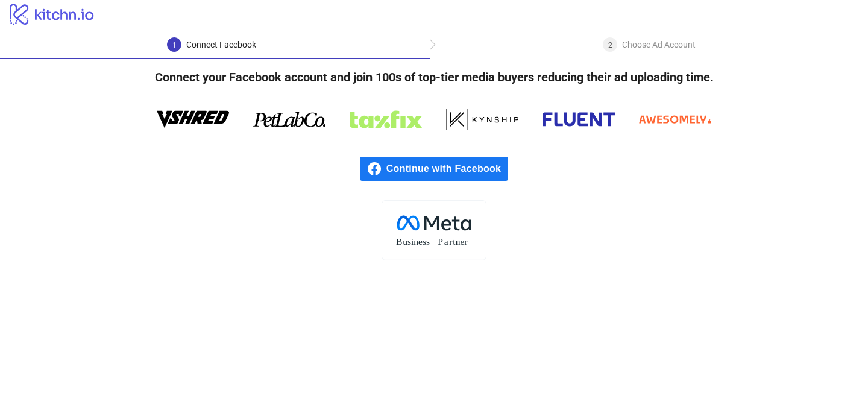 The height and width of the screenshot is (410, 868). I want to click on tspan: usiness, so click(416, 241).